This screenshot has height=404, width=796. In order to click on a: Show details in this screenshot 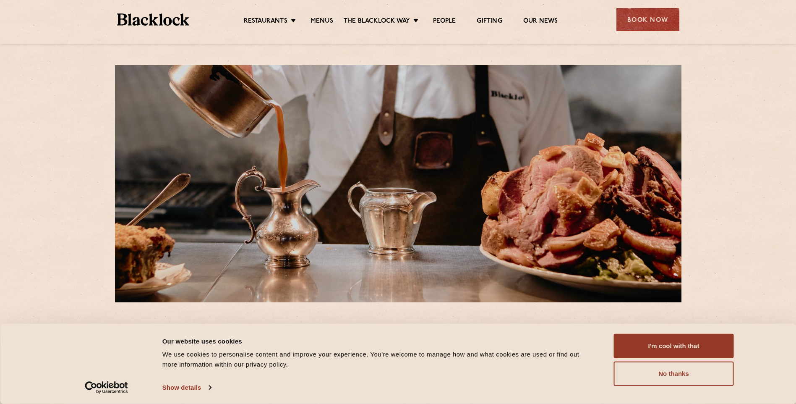, I will do `click(187, 387)`.